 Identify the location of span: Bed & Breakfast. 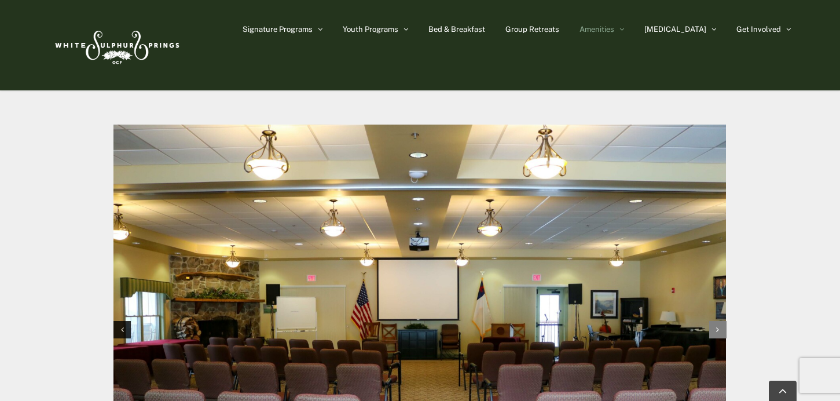
(457, 29).